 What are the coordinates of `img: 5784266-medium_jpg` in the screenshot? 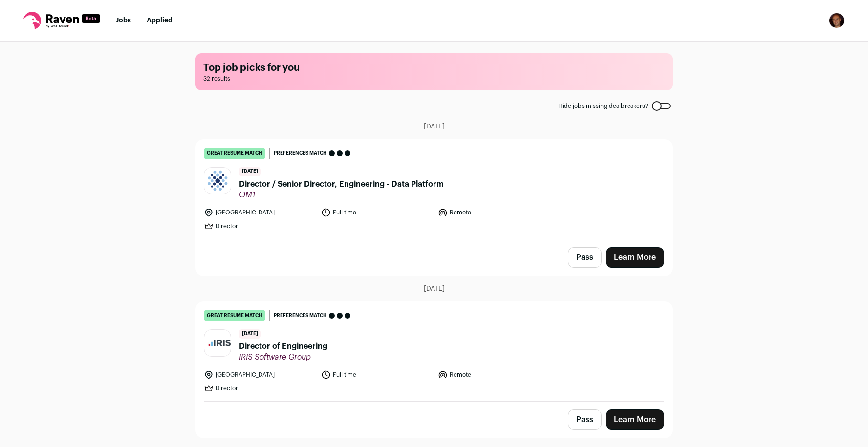 It's located at (836, 21).